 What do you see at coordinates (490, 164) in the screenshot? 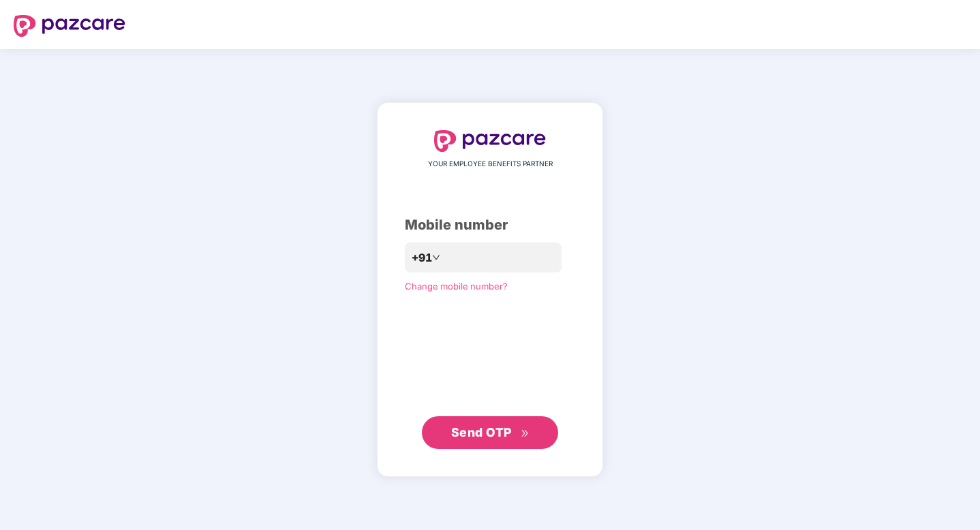
I see `span: YOUR EMPLOYEE BENEFITS PARTNER` at bounding box center [490, 164].